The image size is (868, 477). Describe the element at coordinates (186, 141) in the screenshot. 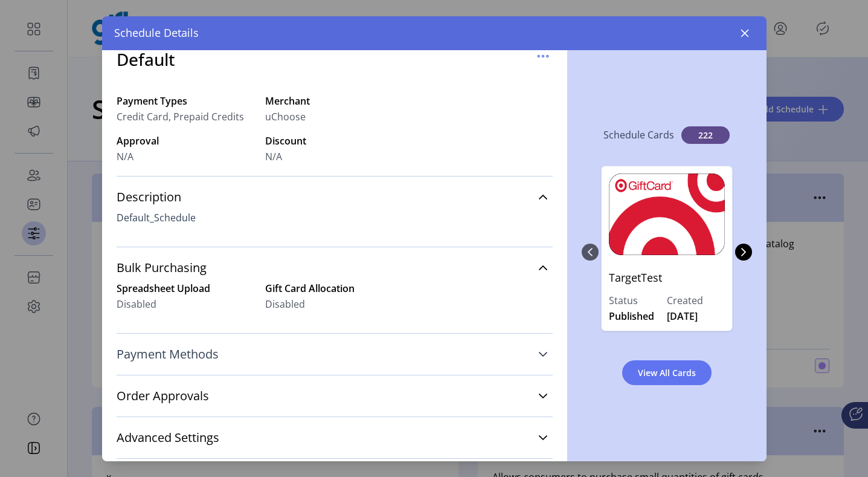

I see `label: Approval` at that location.